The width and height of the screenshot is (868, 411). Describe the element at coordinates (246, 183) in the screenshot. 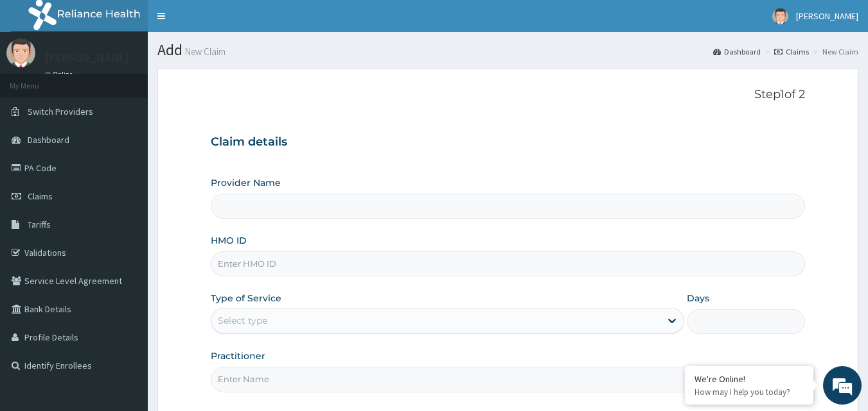

I see `label: Provider Name` at that location.